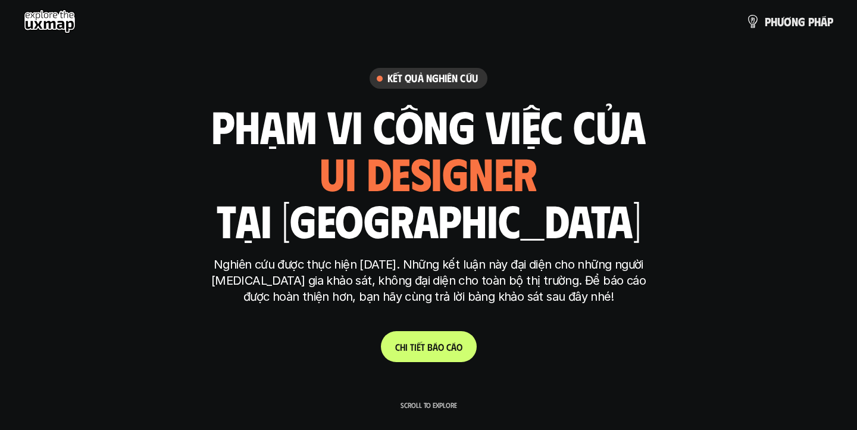  What do you see at coordinates (429, 126) in the screenshot?
I see `h1: phạm vi công việc của` at bounding box center [429, 126].